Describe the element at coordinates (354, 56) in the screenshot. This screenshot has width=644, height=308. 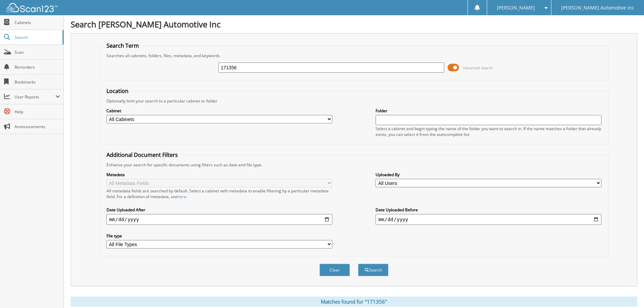
I see `div: Searches all cabinets, folders, files, metadata, and keywords` at that location.